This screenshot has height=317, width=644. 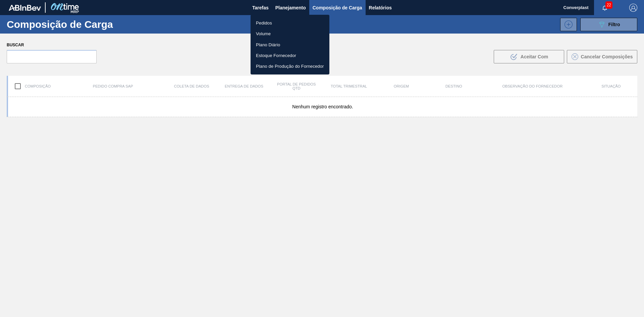 I want to click on a: Plano Diário, so click(x=290, y=45).